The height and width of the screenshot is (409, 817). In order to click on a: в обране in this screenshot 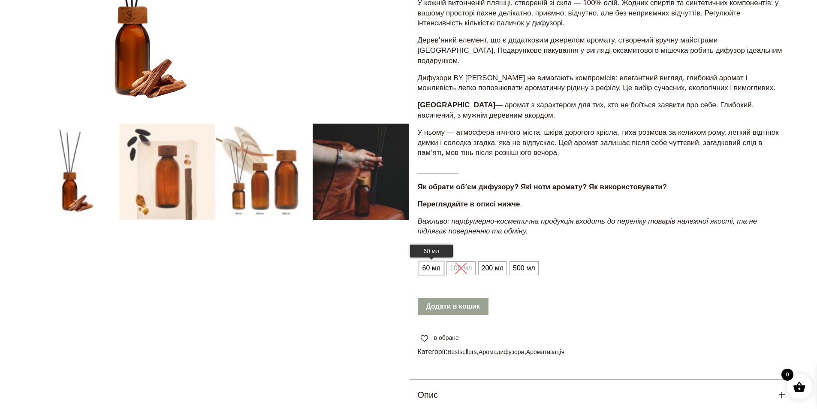, I will do `click(440, 338)`.